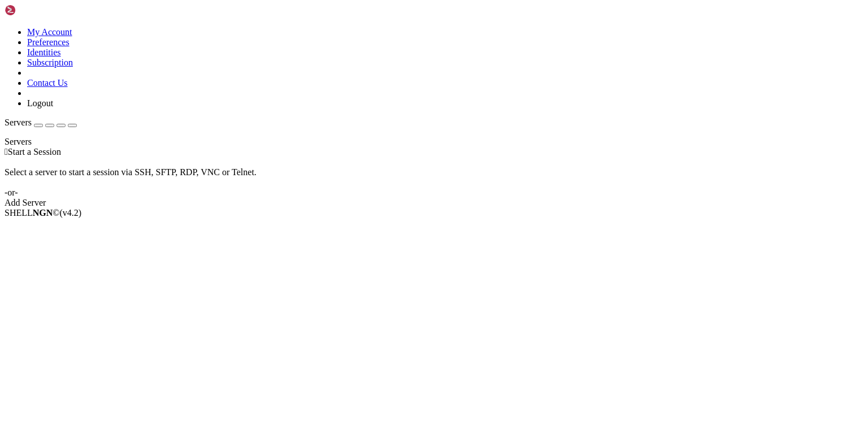  I want to click on a: My Account, so click(50, 32).